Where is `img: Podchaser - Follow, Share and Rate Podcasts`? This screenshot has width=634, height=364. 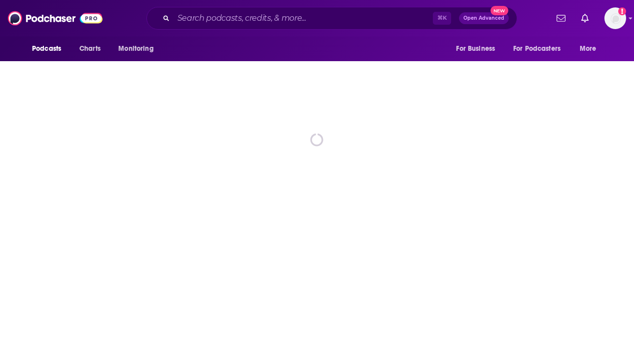
img: Podchaser - Follow, Share and Rate Podcasts is located at coordinates (56, 19).